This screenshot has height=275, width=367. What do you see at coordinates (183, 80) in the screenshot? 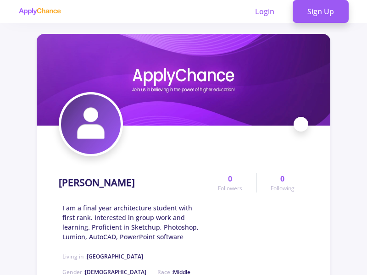
I see `img: Reza Rezaeifarcover image` at bounding box center [183, 80].